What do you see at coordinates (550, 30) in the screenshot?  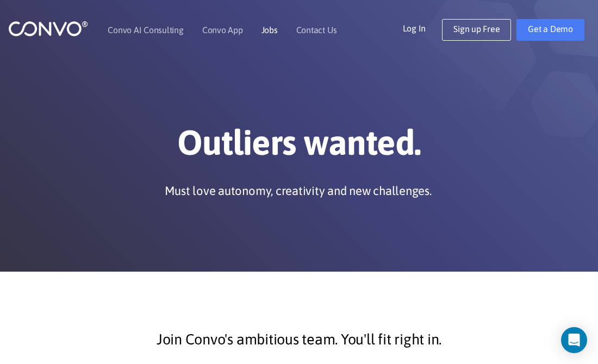 I see `a: Get a Demo` at bounding box center [550, 30].